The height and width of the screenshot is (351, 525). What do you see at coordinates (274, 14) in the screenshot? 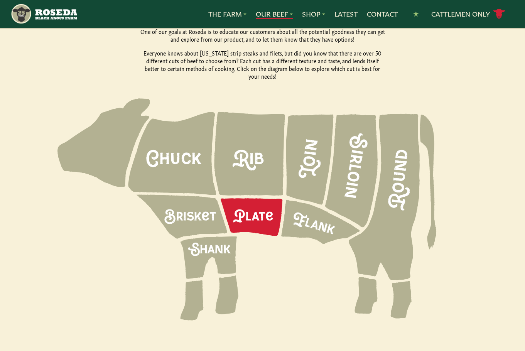
I see `a: Our Beef` at bounding box center [274, 14].